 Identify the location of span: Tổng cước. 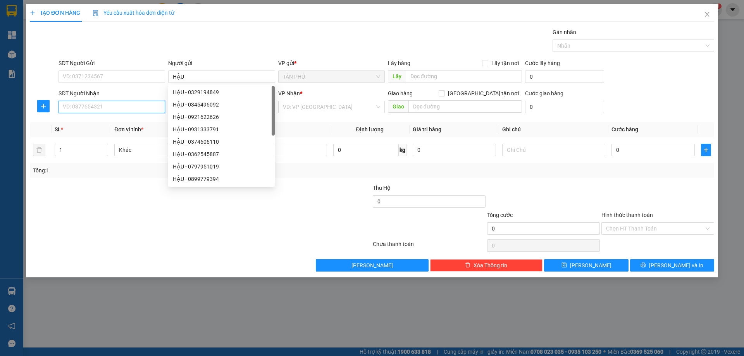
(500, 215).